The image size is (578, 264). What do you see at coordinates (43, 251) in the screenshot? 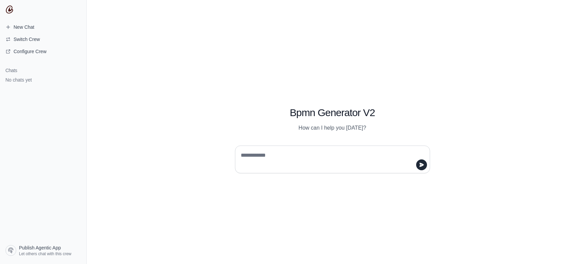
I see `a: Publish Agentic App Let others chat with this crew` at bounding box center [43, 251].